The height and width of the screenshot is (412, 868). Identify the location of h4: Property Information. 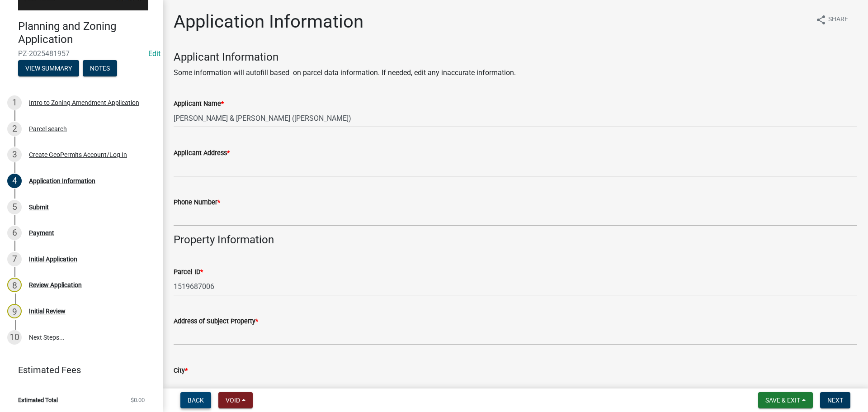
(515, 240).